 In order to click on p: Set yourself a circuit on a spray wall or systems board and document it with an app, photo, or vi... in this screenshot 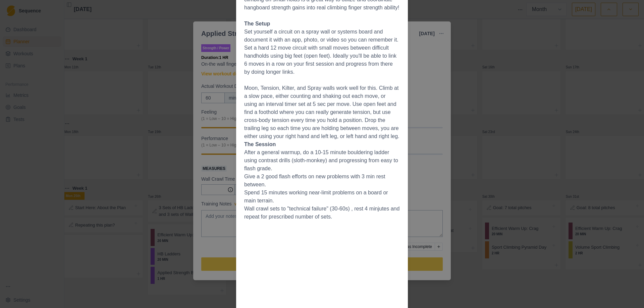, I will do `click(322, 52)`.